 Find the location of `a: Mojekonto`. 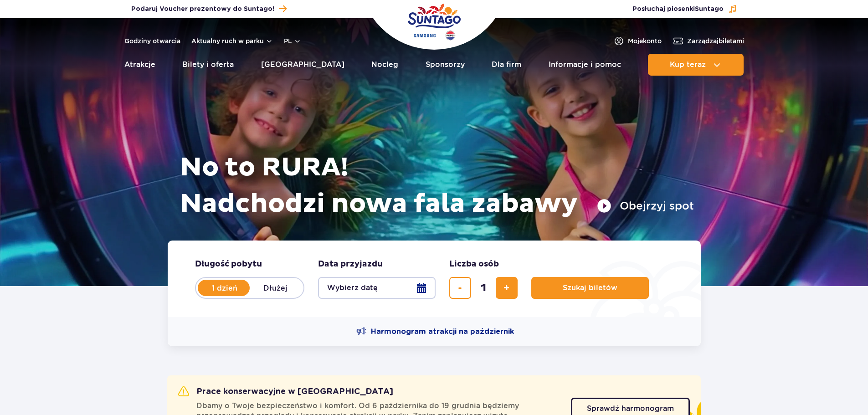

a: Mojekonto is located at coordinates (637, 41).